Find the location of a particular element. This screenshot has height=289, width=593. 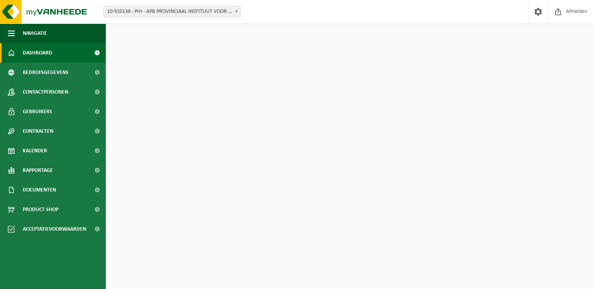

span: Dashboard is located at coordinates (37, 53).